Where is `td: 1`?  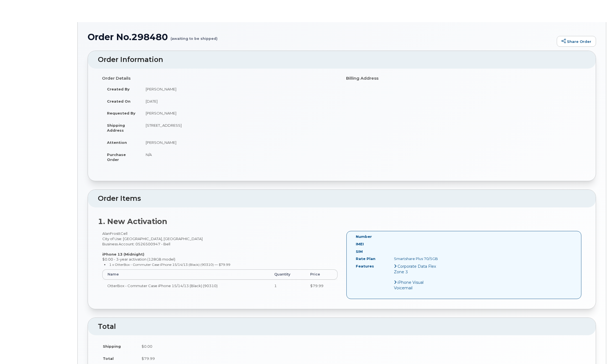 td: 1 is located at coordinates (287, 286).